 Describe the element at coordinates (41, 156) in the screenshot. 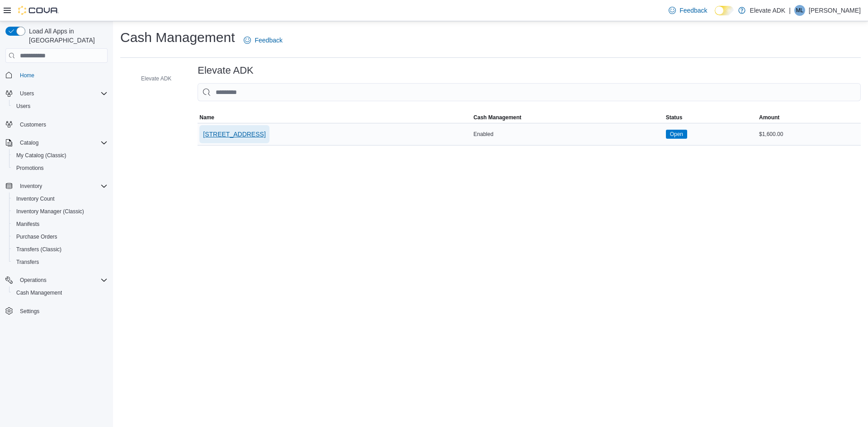

I see `a: My Catalog (Classic)` at that location.